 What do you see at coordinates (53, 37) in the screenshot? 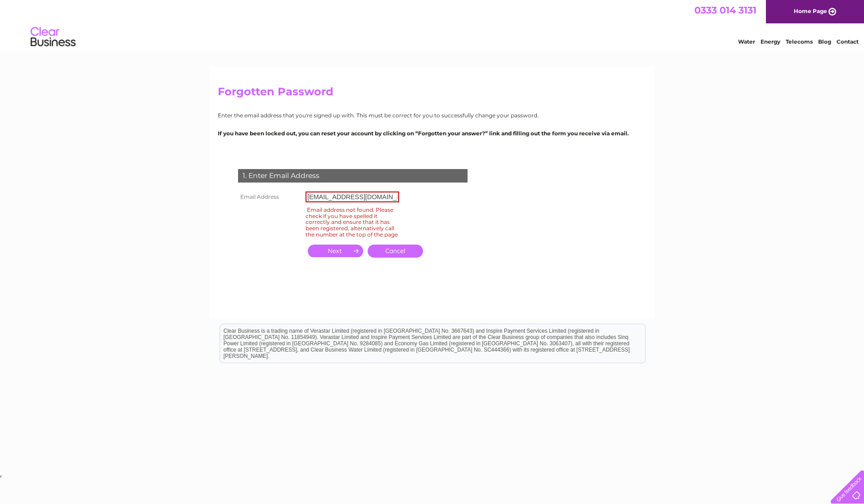
I see `img: logo.png` at bounding box center [53, 37].